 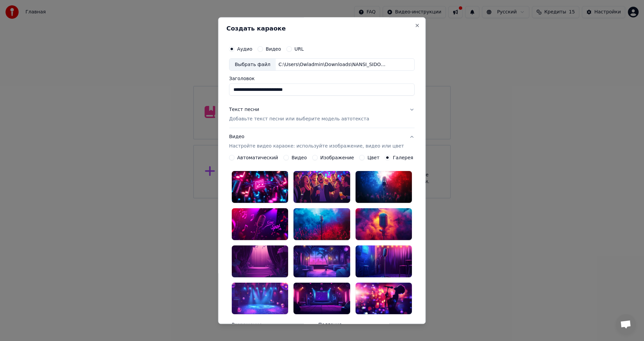 I want to click on h2: Создать караоке, so click(x=322, y=29).